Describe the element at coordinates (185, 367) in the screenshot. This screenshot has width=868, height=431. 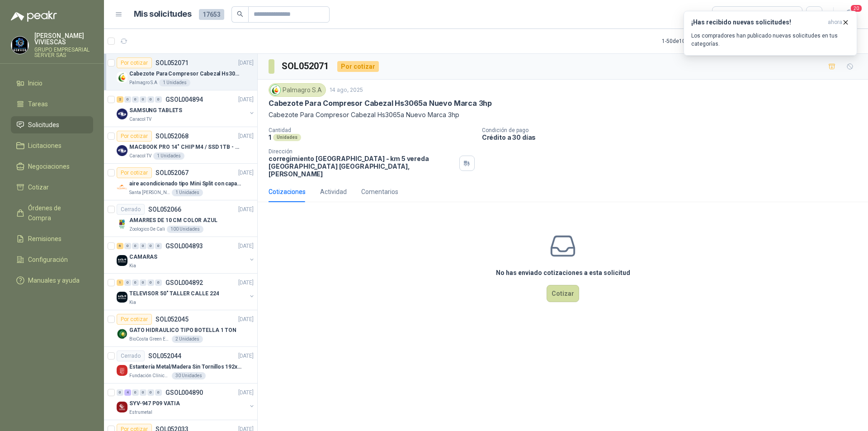
I see `p: Estantería Metal/Madera Sin Tornillos 192x100x50 cm 5 Niveles Gris` at that location.